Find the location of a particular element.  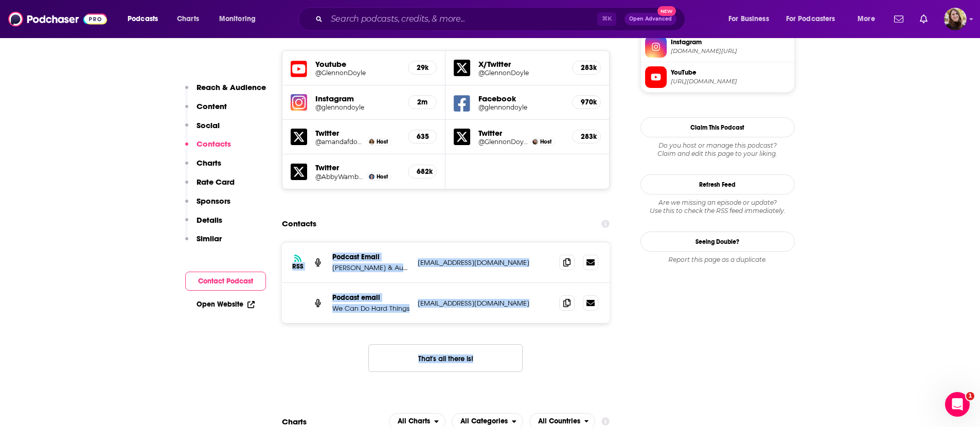

button: Claim This Podcast is located at coordinates (717, 127).